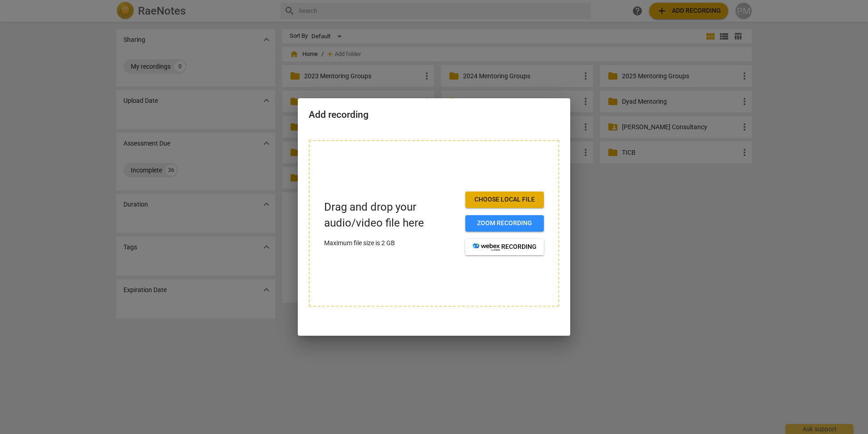 The height and width of the screenshot is (434, 868). What do you see at coordinates (504, 200) in the screenshot?
I see `span: Choose local file` at bounding box center [504, 200].